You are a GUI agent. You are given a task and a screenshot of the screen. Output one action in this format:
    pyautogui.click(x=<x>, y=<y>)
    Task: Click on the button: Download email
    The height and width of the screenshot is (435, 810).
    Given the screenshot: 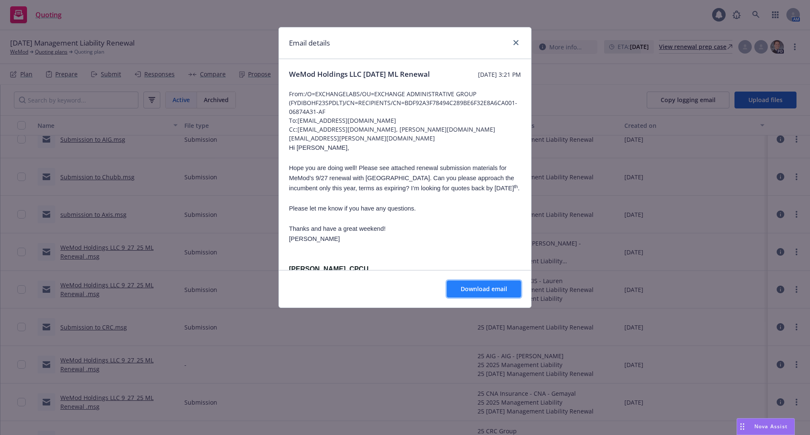 What is the action you would take?
    pyautogui.click(x=484, y=289)
    